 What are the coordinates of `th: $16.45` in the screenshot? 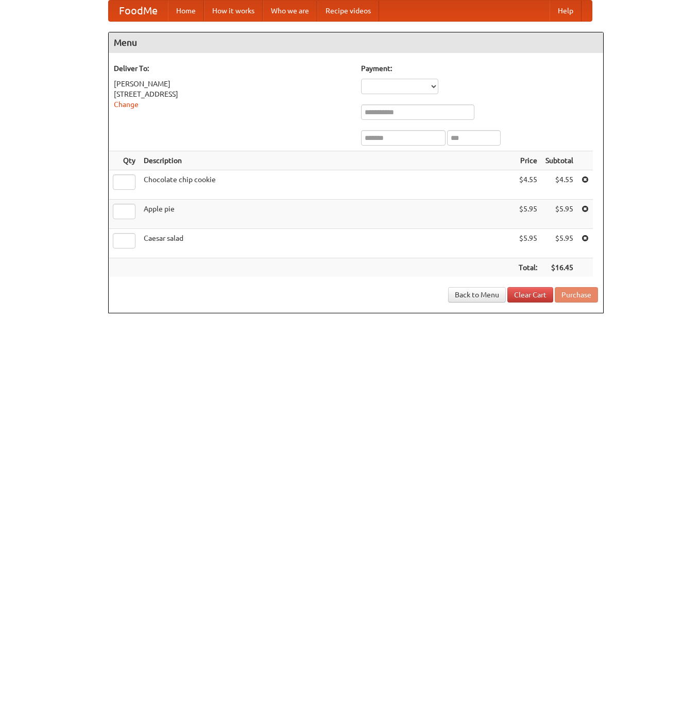 It's located at (559, 268).